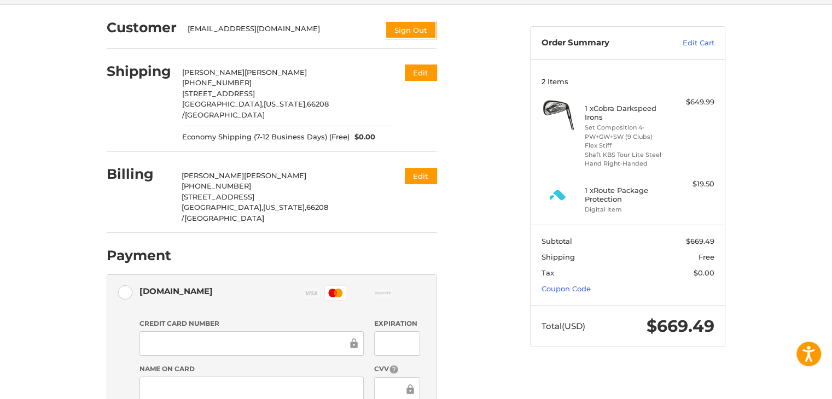  Describe the element at coordinates (396, 369) in the screenshot. I see `label: CVV` at that location.